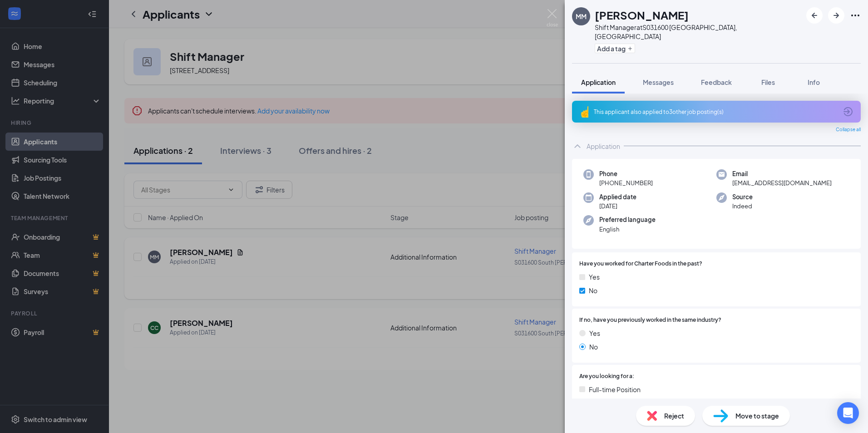 This screenshot has height=433, width=868. What do you see at coordinates (835, 16) in the screenshot?
I see `button: ArrowRight` at bounding box center [835, 16].